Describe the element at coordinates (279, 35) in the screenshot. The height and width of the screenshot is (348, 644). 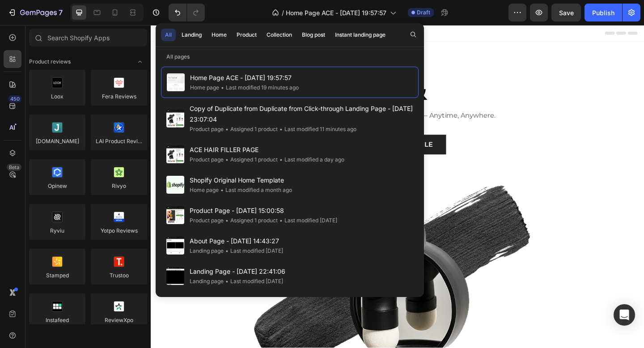
I see `div: Collection` at that location.